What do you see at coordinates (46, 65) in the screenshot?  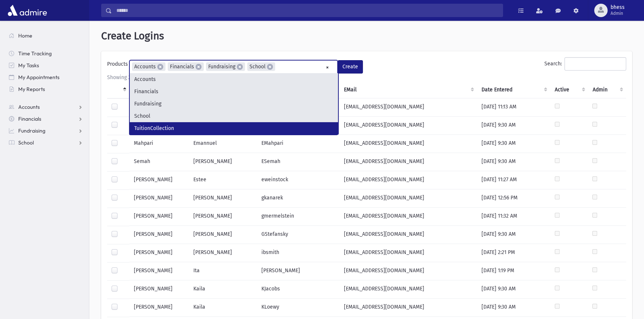 I see `a: My Tasks` at bounding box center [46, 65].